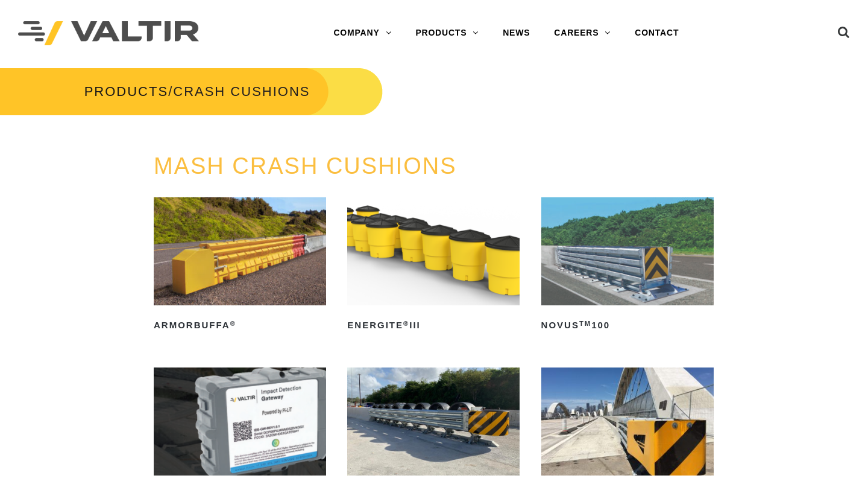  Describe the element at coordinates (362, 33) in the screenshot. I see `a: COMPANY` at that location.